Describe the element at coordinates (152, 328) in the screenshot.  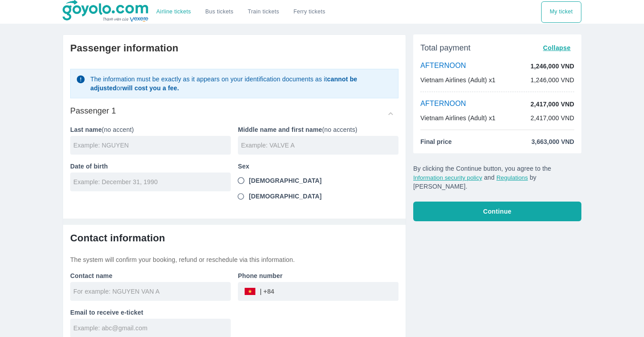
I see `input: Example: abc@gmail.com` at that location.